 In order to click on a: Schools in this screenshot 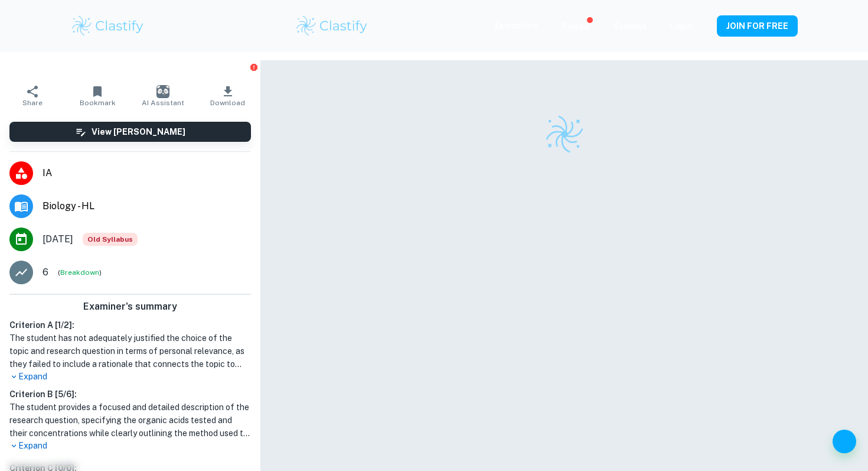, I will do `click(630, 26)`.